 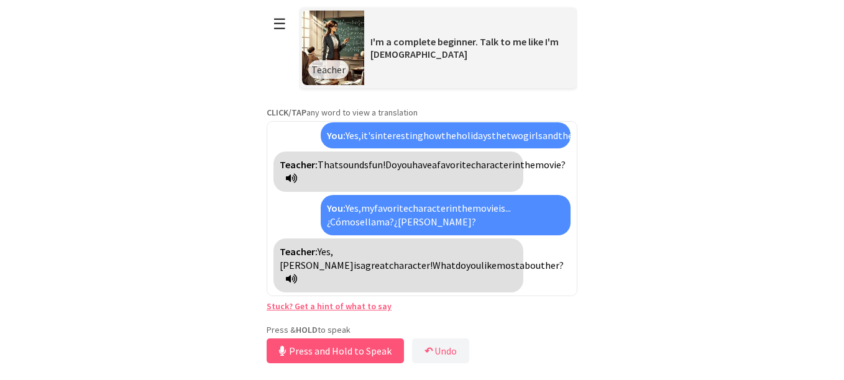 What do you see at coordinates (532, 265) in the screenshot?
I see `span: about` at bounding box center [532, 265].